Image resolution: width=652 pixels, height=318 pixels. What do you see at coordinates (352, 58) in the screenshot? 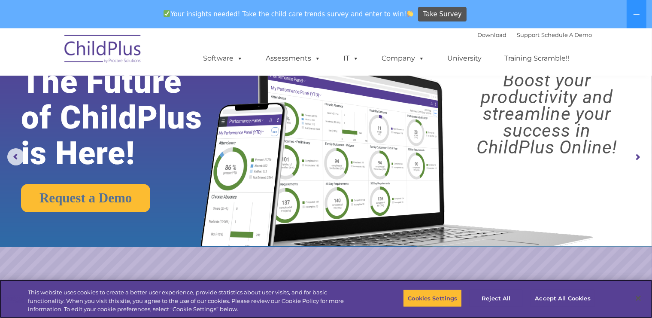
I see `a: IT` at bounding box center [352, 58].